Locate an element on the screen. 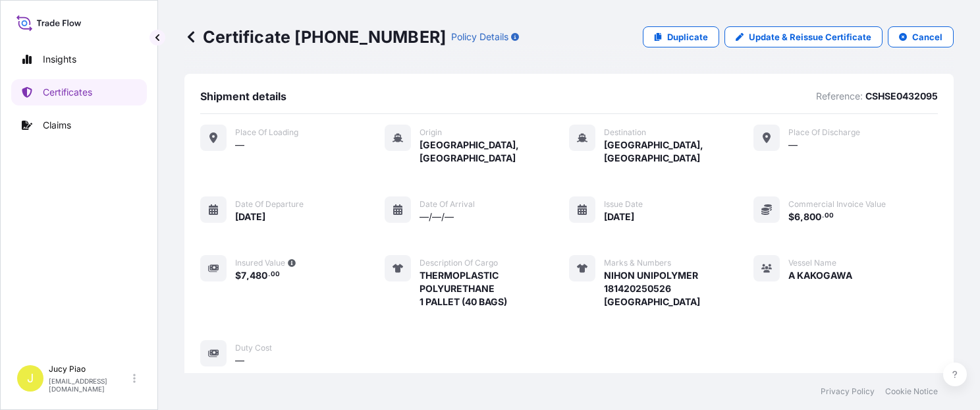 The height and width of the screenshot is (410, 980). button: Cancel is located at coordinates (921, 37).